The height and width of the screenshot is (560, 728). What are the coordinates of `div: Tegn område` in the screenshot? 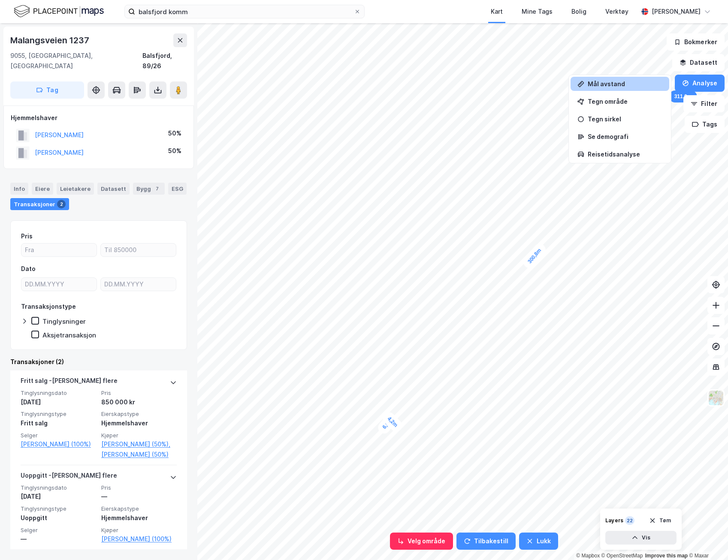 It's located at (625, 101).